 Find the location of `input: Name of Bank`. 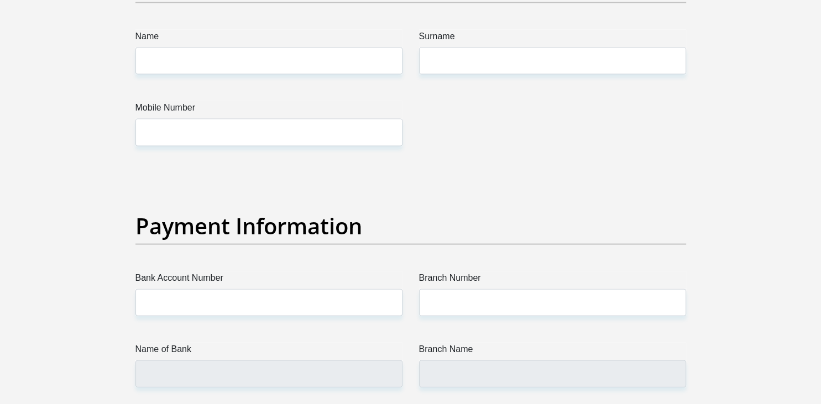

input: Name of Bank is located at coordinates (269, 374).